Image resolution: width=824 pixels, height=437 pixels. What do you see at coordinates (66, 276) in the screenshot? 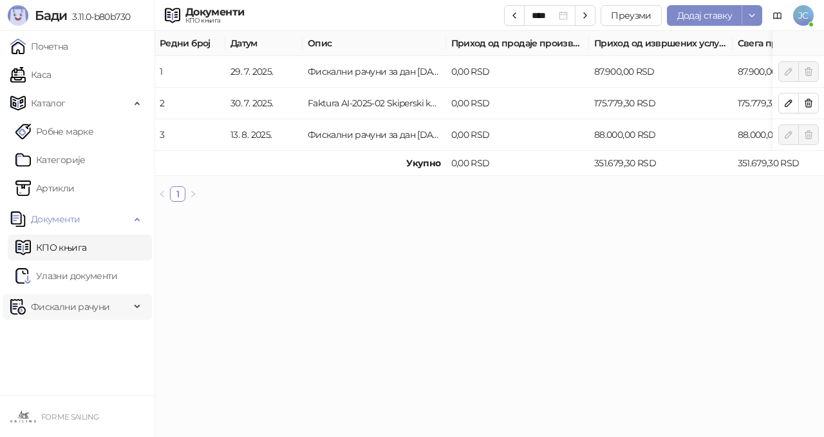
I see `a: Ulazni dokumentiУлазни документи` at bounding box center [66, 276].